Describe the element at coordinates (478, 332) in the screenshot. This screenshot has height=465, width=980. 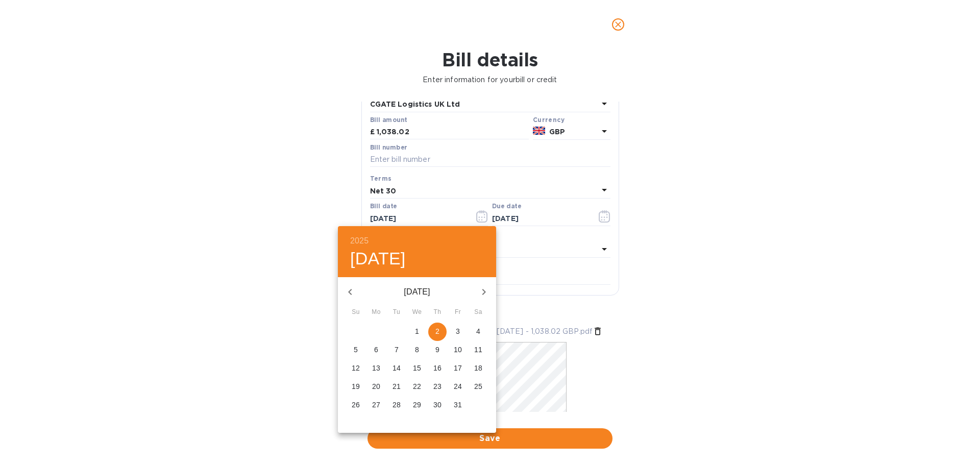
I see `button: 4` at that location.